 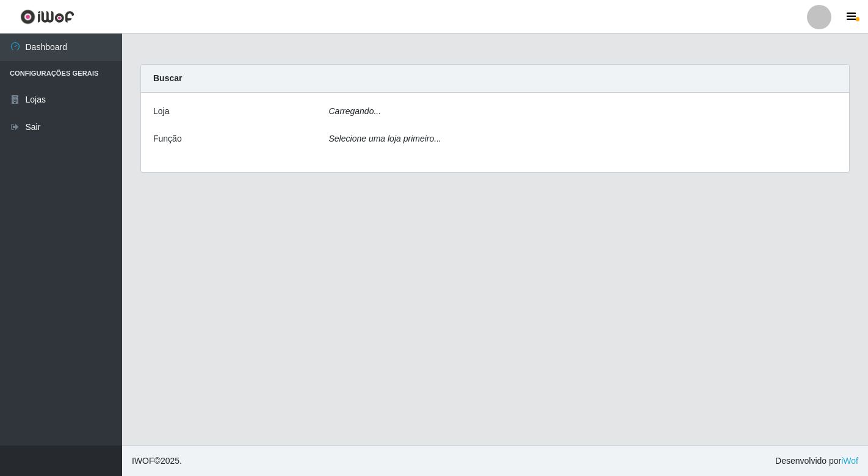 I want to click on strong: Buscar, so click(x=167, y=78).